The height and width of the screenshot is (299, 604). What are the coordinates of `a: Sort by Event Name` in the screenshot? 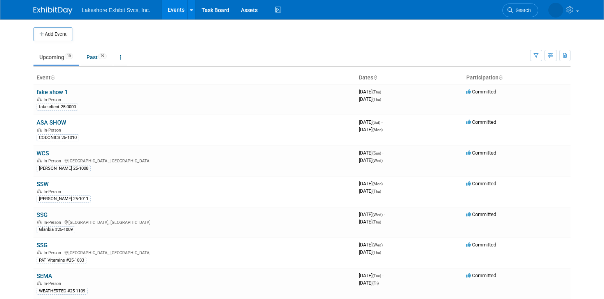 It's located at (53, 77).